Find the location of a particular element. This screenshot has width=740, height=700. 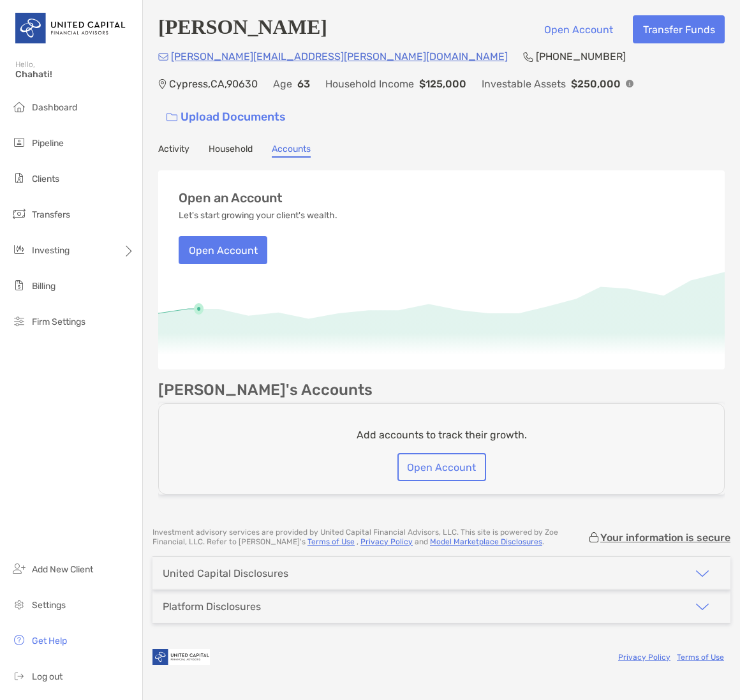

span: Chahati! is located at coordinates (74, 74).